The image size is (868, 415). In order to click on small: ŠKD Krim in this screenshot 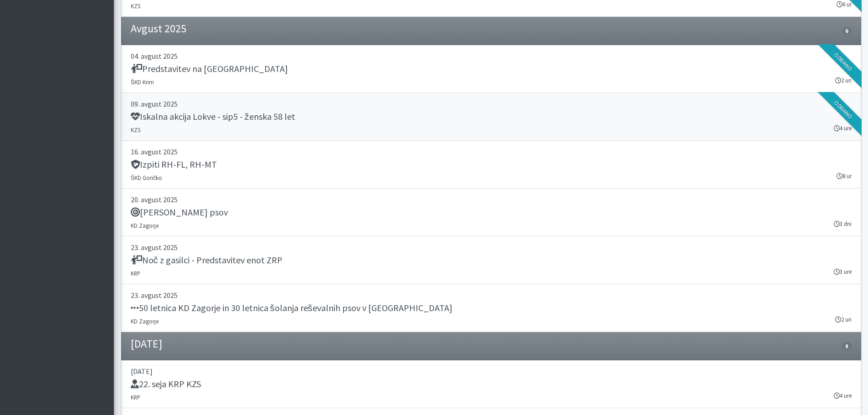, I will do `click(142, 82)`.